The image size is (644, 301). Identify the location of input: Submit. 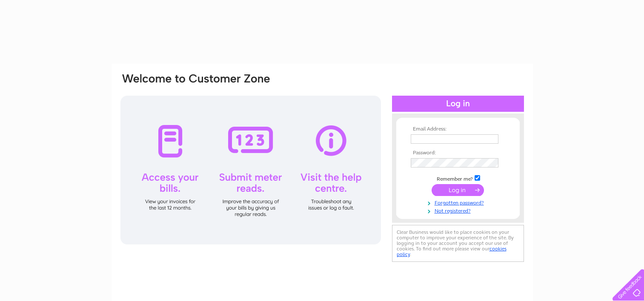
(458, 190).